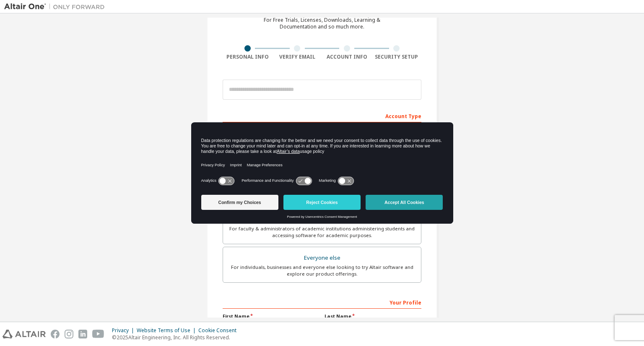 The image size is (644, 346). What do you see at coordinates (322, 23) in the screenshot?
I see `div: For Free Trials, Licenses, Downloads, Learning & Documentation and so much more.` at bounding box center [322, 23].